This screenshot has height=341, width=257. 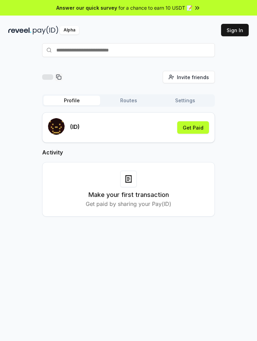 What do you see at coordinates (46, 30) in the screenshot?
I see `img: pay_id` at bounding box center [46, 30].